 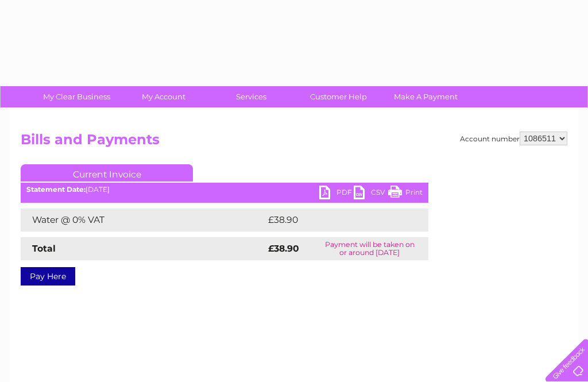 I want to click on a: Print, so click(x=405, y=193).